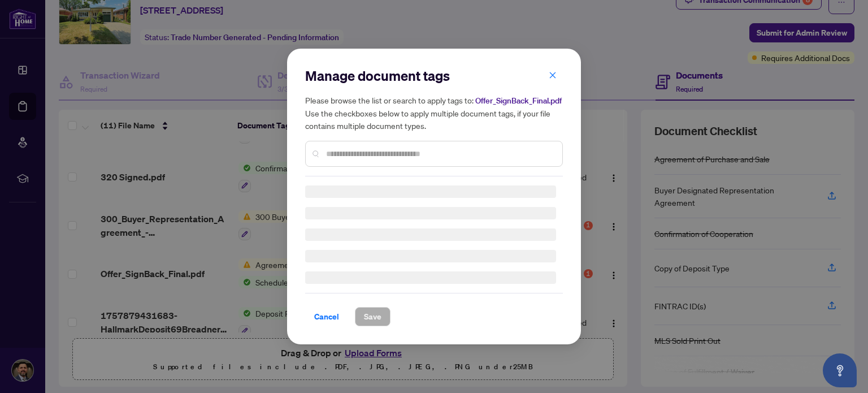  Describe the element at coordinates (840, 370) in the screenshot. I see `button: Open asap` at that location.